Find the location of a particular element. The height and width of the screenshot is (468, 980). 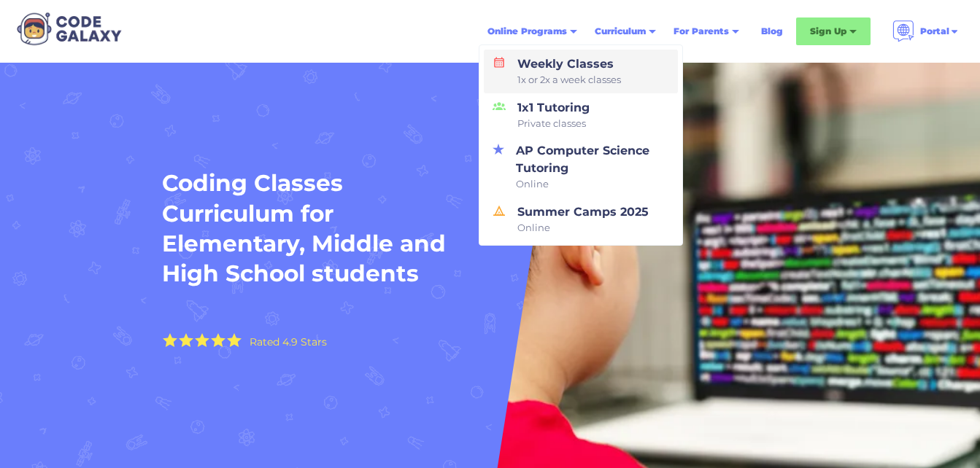

span: 1x or 2x a week classes is located at coordinates (569, 80).